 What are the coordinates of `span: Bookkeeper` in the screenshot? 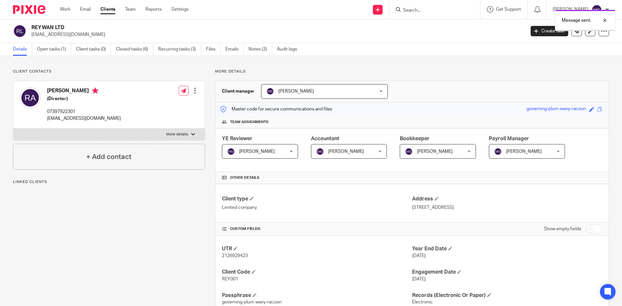 It's located at (414, 139).